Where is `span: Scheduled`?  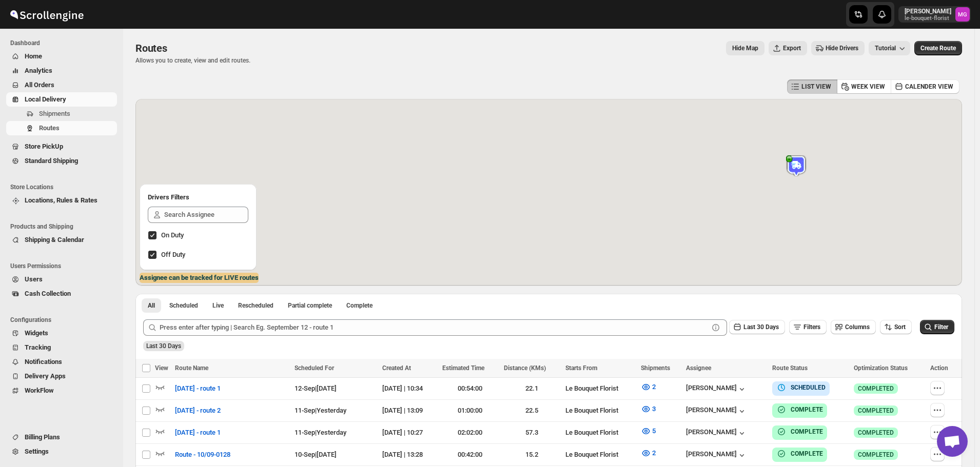
span: Scheduled is located at coordinates (184, 305).